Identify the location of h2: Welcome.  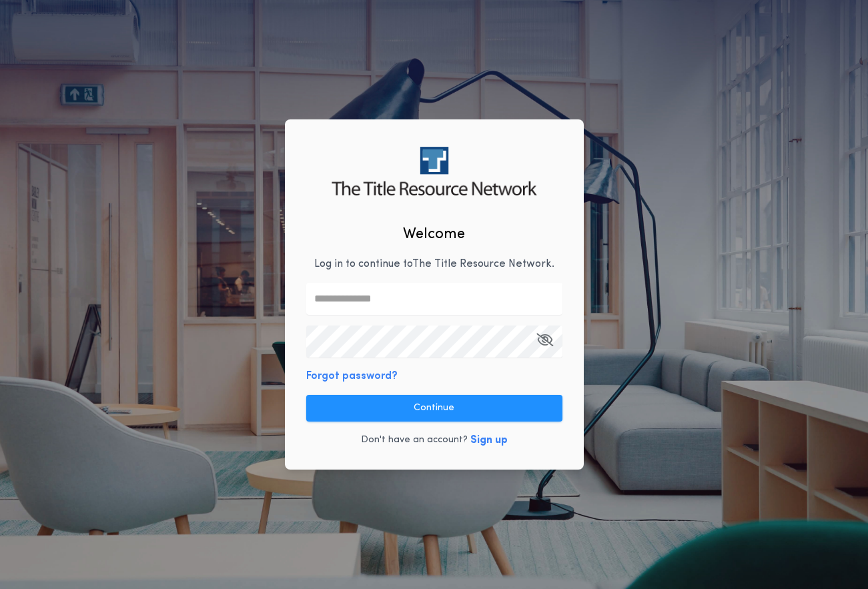
(434, 234).